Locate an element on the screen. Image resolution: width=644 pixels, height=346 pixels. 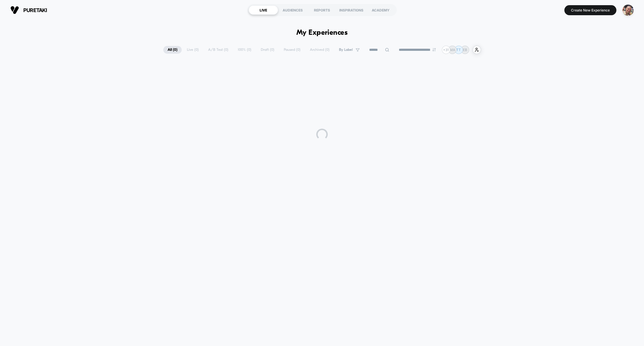
p: MA is located at coordinates (453, 49).